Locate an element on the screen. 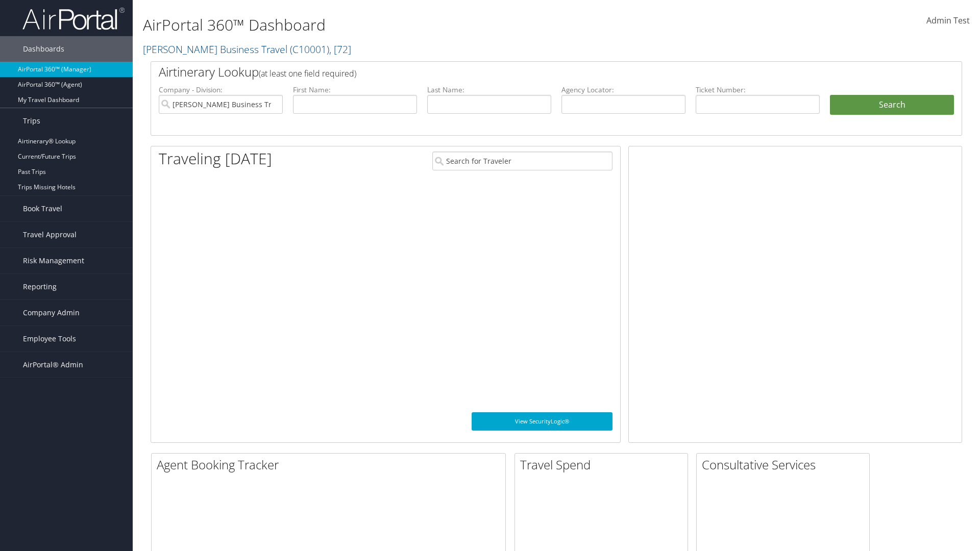  span: Trips is located at coordinates (32, 121).